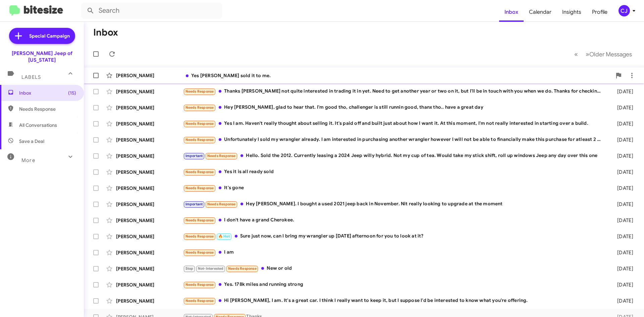  I want to click on div: Yes it is all ready sold, so click(395, 172).